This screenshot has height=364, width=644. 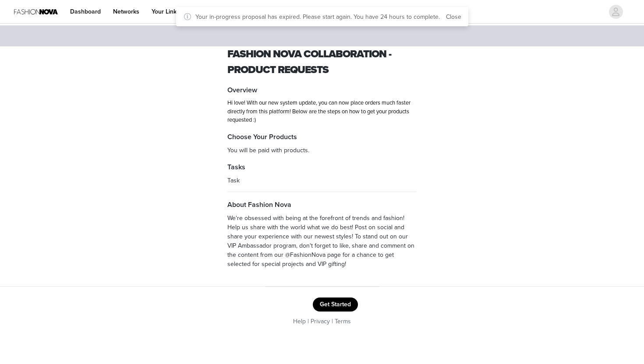 What do you see at coordinates (36, 11) in the screenshot?
I see `img: Fashion Nova Logo` at bounding box center [36, 11].